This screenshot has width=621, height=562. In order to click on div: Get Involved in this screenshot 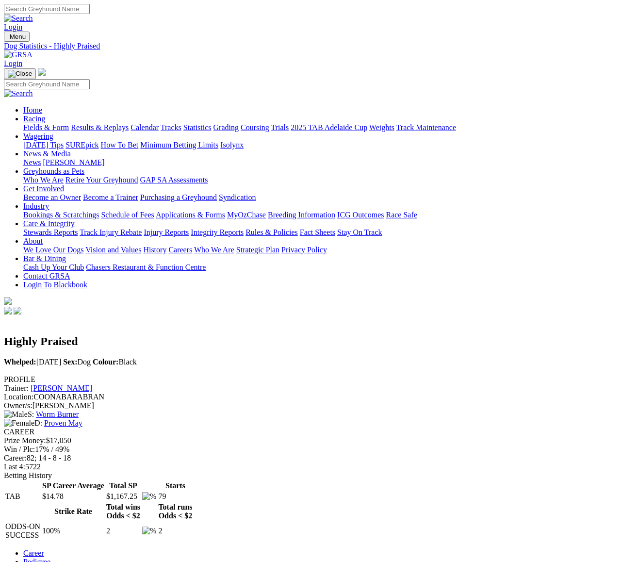, I will do `click(320, 198)`.